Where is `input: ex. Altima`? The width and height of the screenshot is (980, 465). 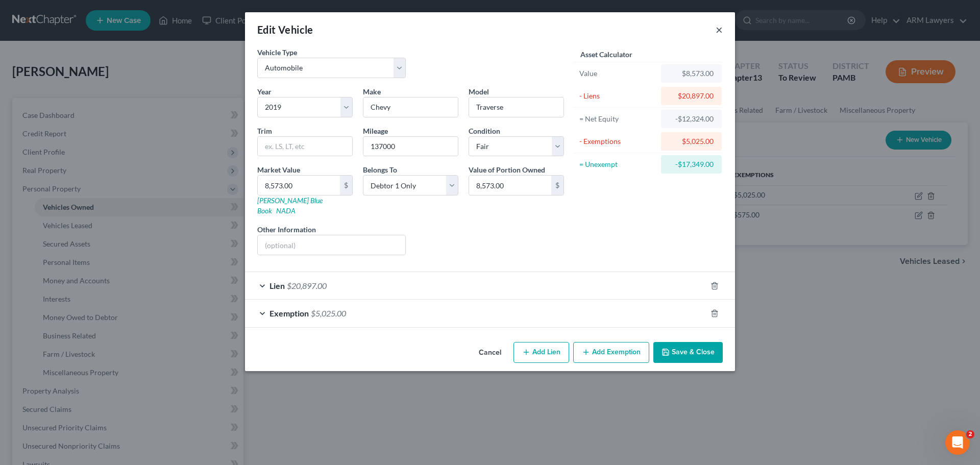 input: ex. Altima is located at coordinates (516, 107).